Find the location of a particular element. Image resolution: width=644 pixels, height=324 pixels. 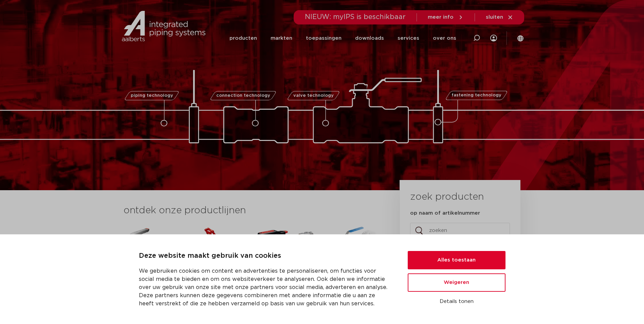

a: meer info is located at coordinates (446, 17).